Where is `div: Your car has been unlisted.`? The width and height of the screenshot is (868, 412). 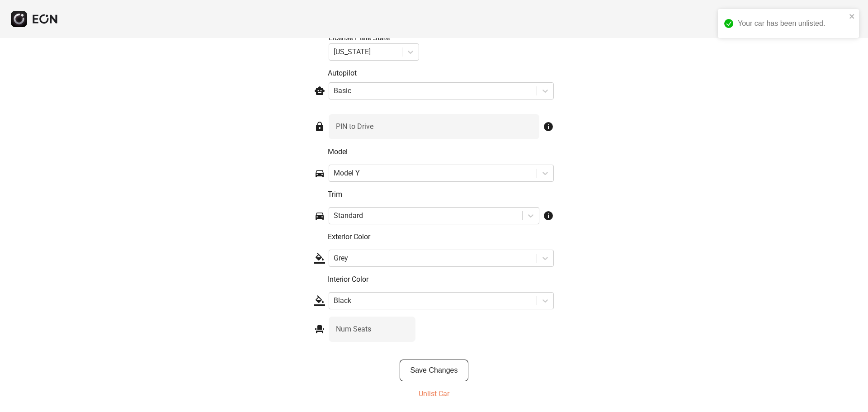 div: Your car has been unlisted. is located at coordinates (792, 23).